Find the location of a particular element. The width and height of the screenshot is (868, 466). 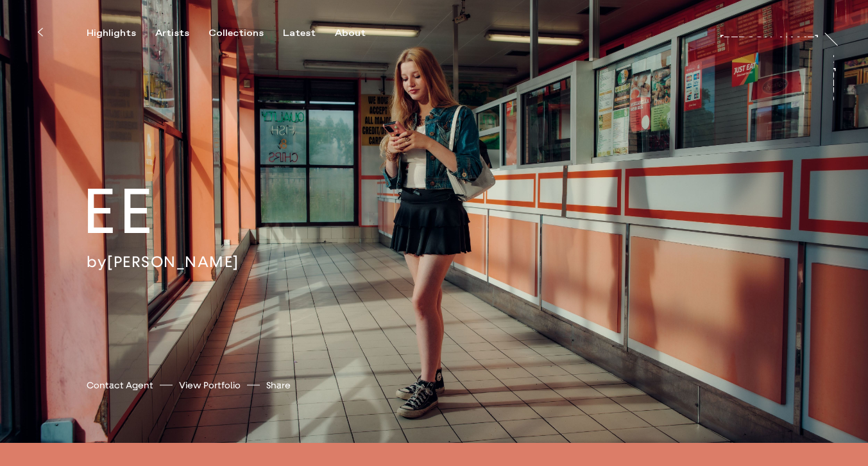

span: by is located at coordinates (97, 261).